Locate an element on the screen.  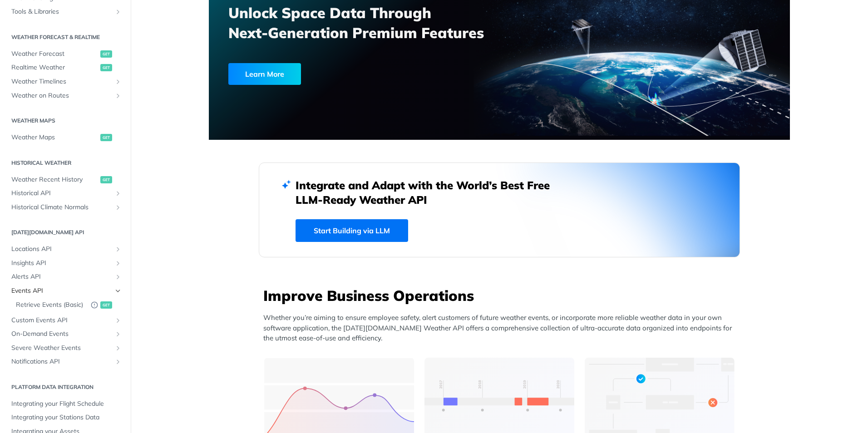
h2: Weather Maps is located at coordinates (65, 121).